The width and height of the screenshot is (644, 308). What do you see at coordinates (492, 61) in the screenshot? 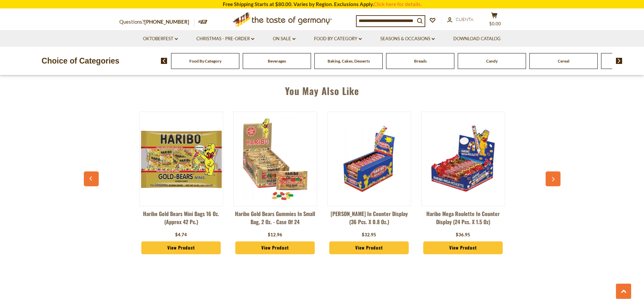
I see `span: Candy` at bounding box center [492, 61].